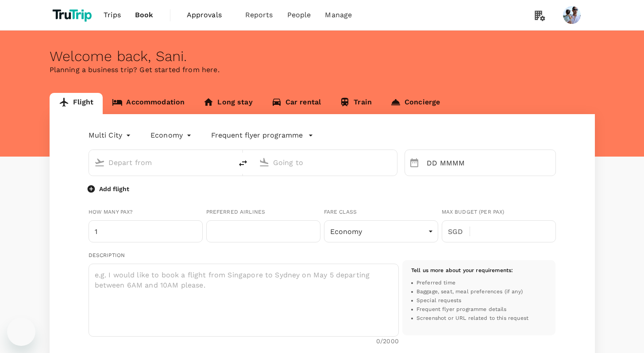 Image resolution: width=644 pixels, height=353 pixels. Describe the element at coordinates (107, 255) in the screenshot. I see `span: Description` at that location.